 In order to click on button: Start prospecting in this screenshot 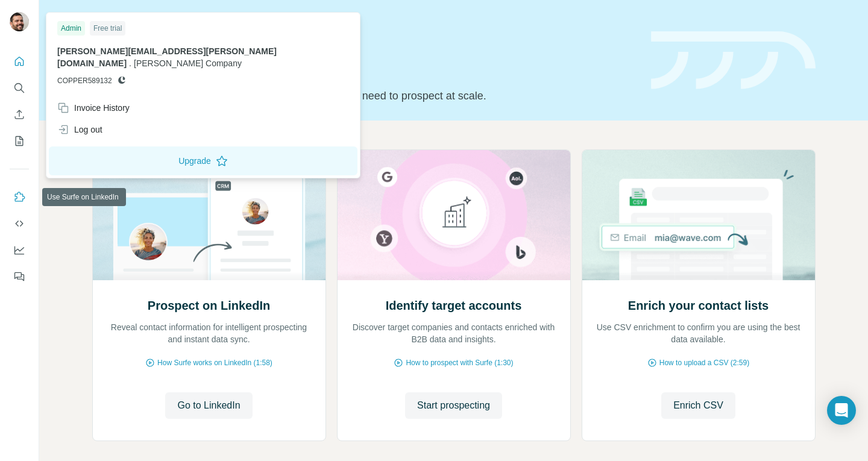, I will do `click(453, 405)`.